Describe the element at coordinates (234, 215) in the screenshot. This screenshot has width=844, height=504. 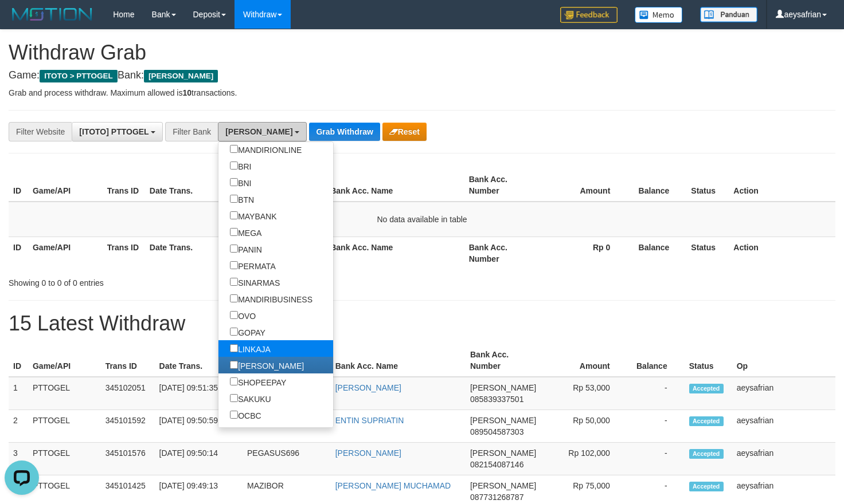
I see `input: MAYBANK` at that location.